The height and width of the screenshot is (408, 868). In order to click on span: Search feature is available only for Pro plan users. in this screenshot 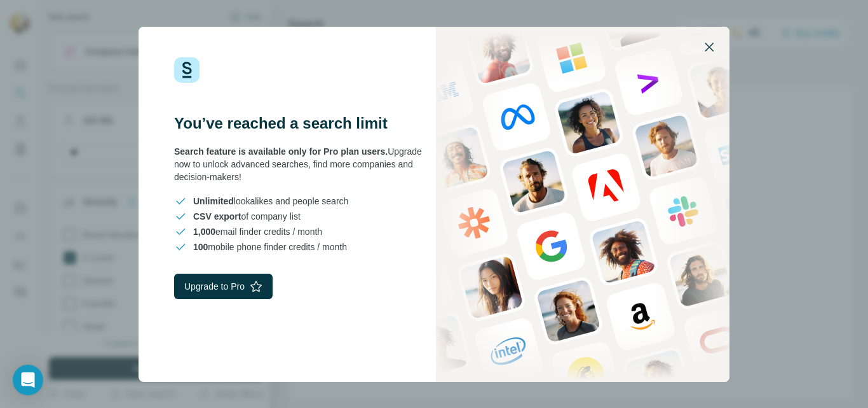, I will do `click(281, 151)`.